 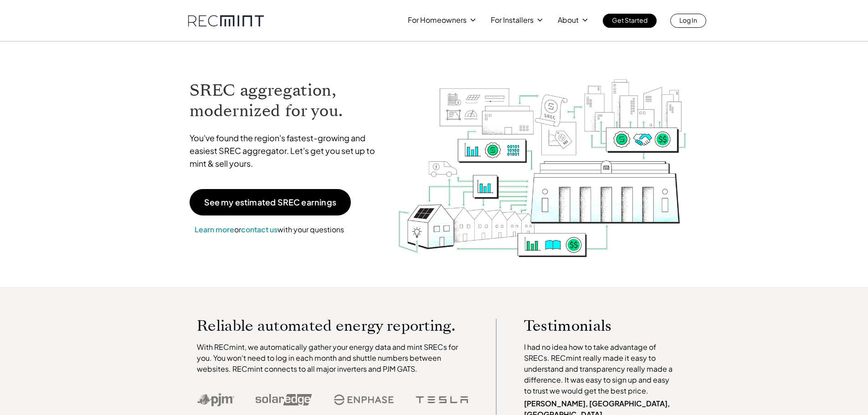 What do you see at coordinates (513, 20) in the screenshot?
I see `p: For Installers` at bounding box center [513, 20].